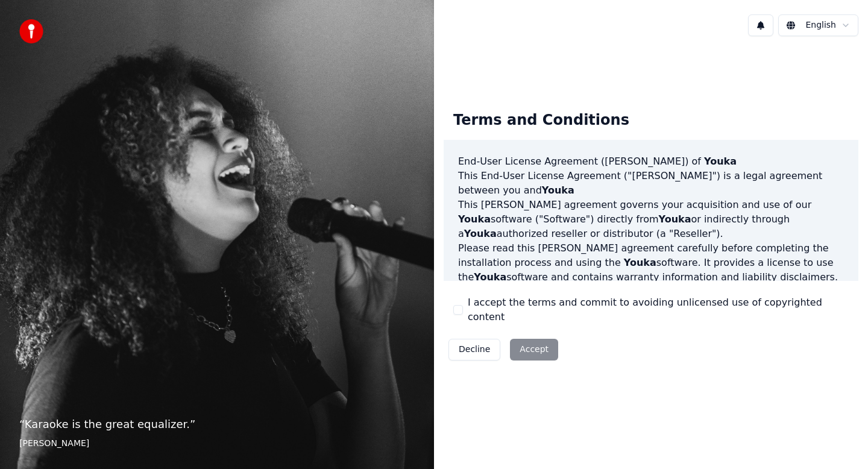  I want to click on p: “ Karaoke is the great equalizer. ”, so click(217, 424).